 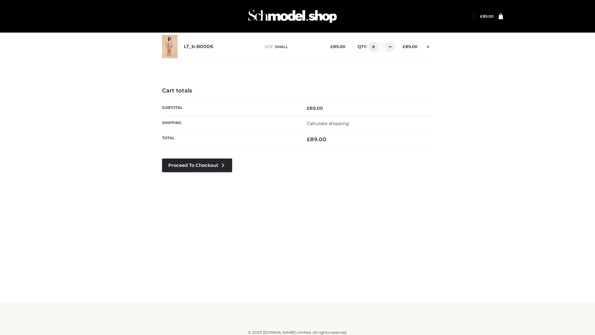 What do you see at coordinates (199, 46) in the screenshot?
I see `a: LT_b-B0006` at bounding box center [199, 46].